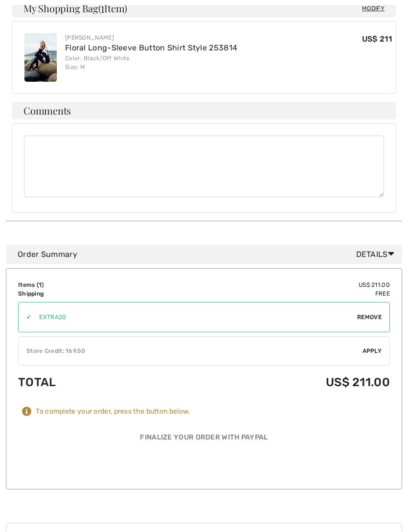 The height and width of the screenshot is (532, 408). What do you see at coordinates (190, 351) in the screenshot?
I see `div: Store Credit: 169.50` at bounding box center [190, 351].